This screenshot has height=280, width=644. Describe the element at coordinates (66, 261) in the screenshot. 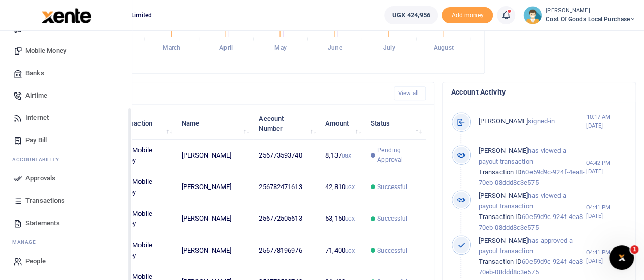

I see `a: People` at that location.